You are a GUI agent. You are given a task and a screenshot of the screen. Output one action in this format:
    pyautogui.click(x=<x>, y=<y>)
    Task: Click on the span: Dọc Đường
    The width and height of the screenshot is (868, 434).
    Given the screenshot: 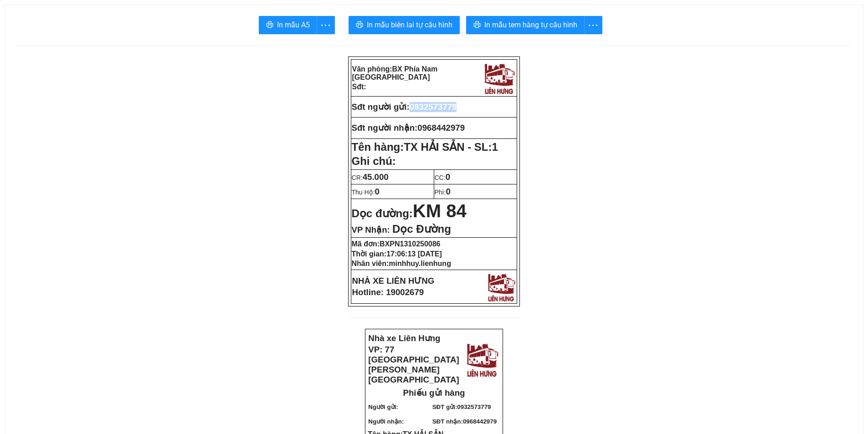 What is the action you would take?
    pyautogui.click(x=421, y=229)
    